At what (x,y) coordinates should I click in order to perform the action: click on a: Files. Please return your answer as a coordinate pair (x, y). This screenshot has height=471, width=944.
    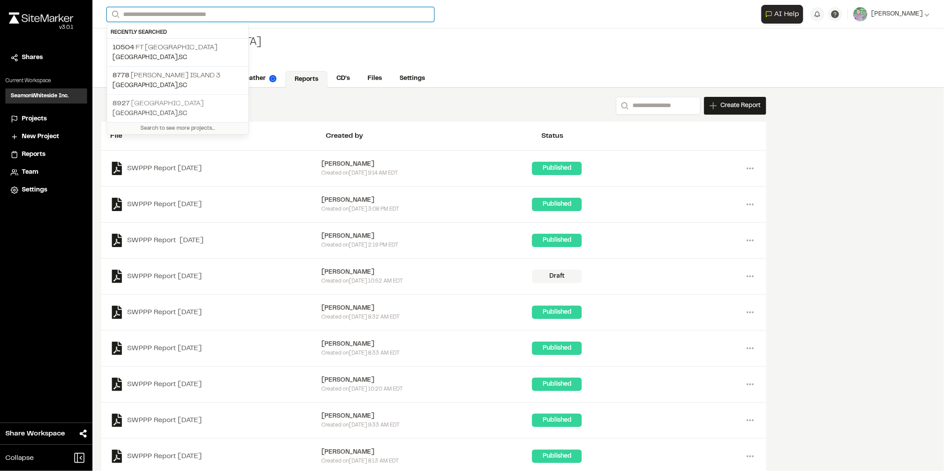
    Looking at the image, I should click on (375, 79).